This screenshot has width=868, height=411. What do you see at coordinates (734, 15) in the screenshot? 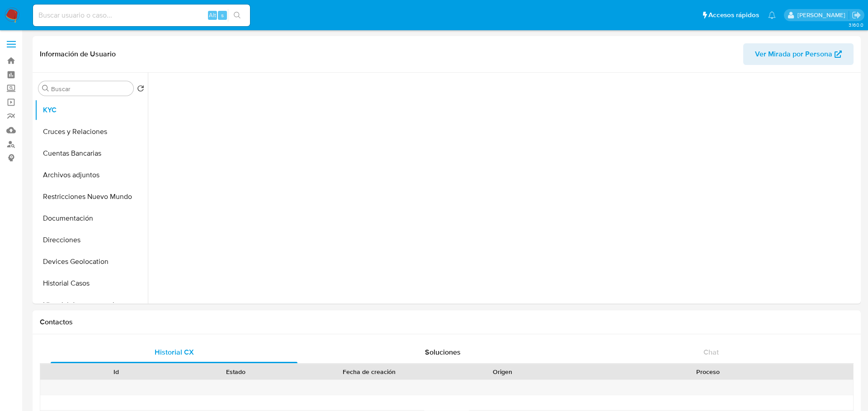
I see `span: Accesos rápidos` at bounding box center [734, 15].